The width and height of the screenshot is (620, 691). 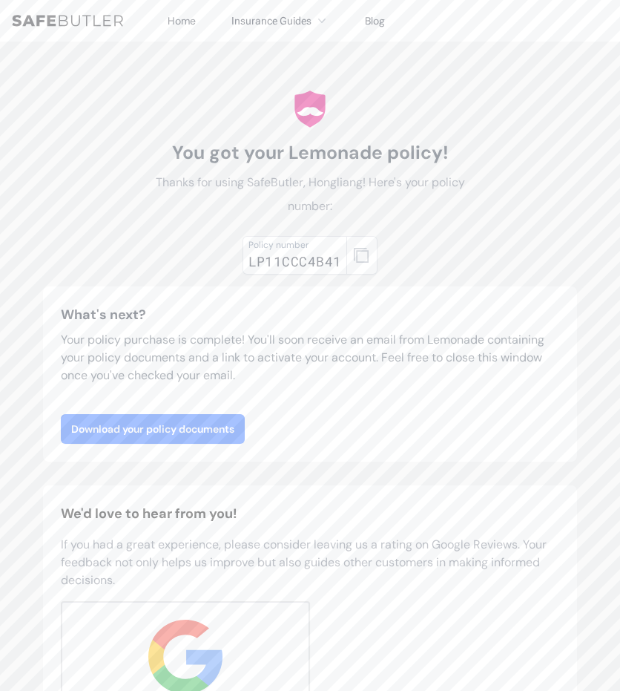 I want to click on div: Policy number, so click(x=295, y=245).